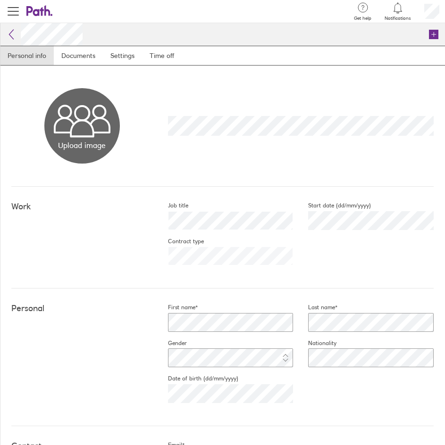 The width and height of the screenshot is (445, 445). Describe the element at coordinates (82, 308) in the screenshot. I see `h4: Personal` at that location.